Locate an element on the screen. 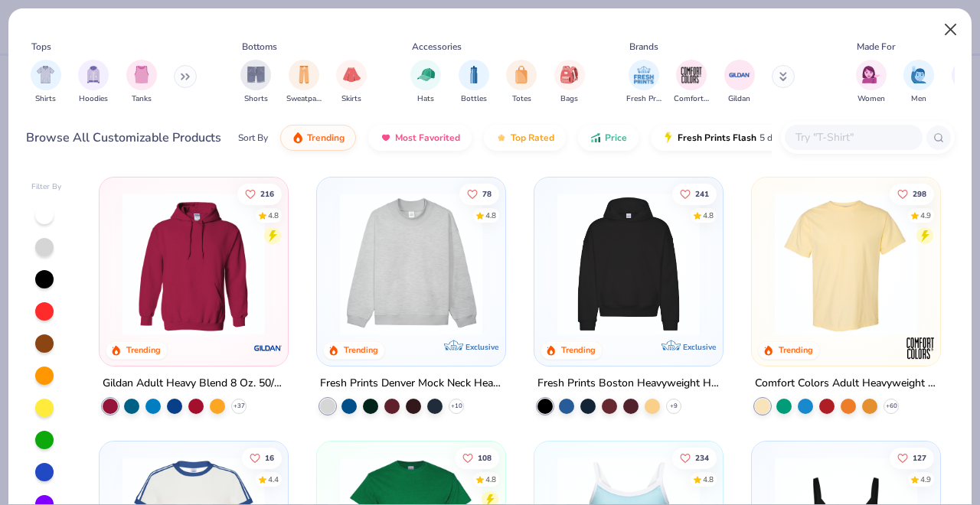 This screenshot has width=980, height=505. span: Men is located at coordinates (919, 98).